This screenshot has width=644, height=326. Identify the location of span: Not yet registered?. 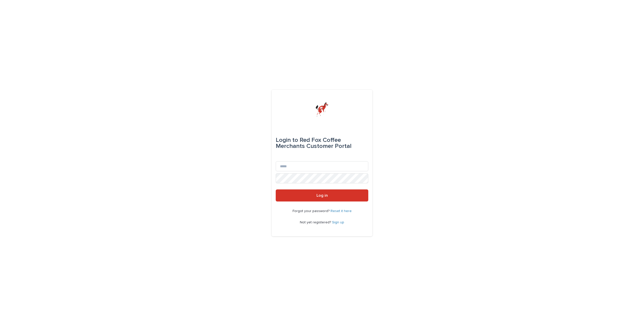
(316, 222).